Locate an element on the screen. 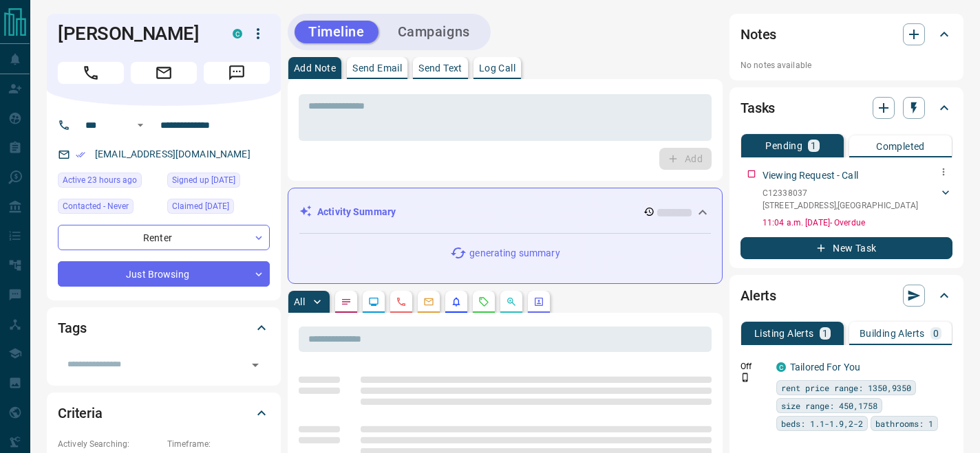 The width and height of the screenshot is (980, 453). svg: Notes is located at coordinates (346, 302).